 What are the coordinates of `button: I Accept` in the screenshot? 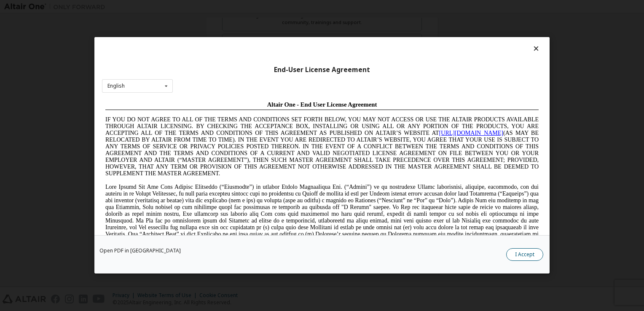 It's located at (525, 255).